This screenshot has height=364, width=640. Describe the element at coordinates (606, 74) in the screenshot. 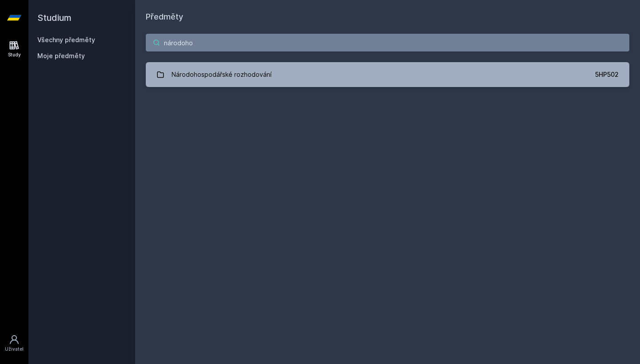

I see `div: 5HP502` at that location.